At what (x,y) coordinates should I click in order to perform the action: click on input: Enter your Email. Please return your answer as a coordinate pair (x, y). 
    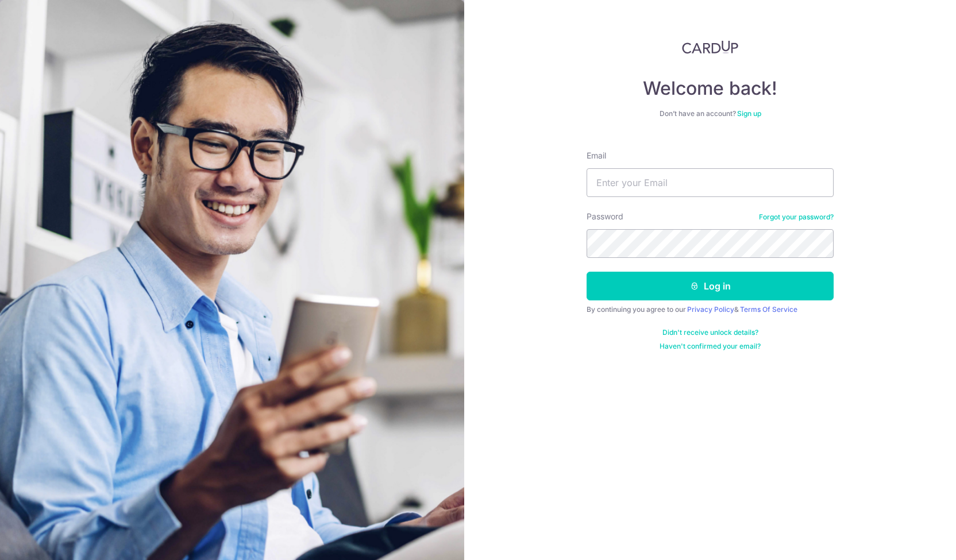
    Looking at the image, I should click on (710, 183).